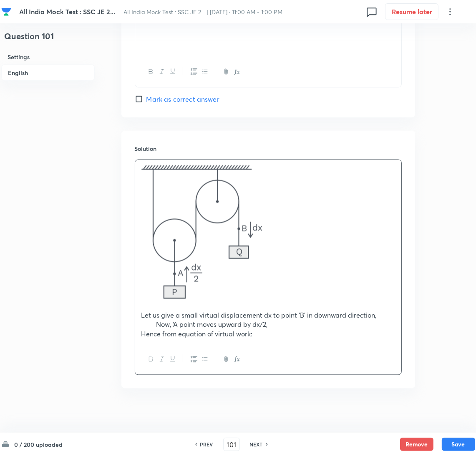 Image resolution: width=476 pixels, height=456 pixels. What do you see at coordinates (412, 12) in the screenshot?
I see `button: Resume later` at bounding box center [412, 12].